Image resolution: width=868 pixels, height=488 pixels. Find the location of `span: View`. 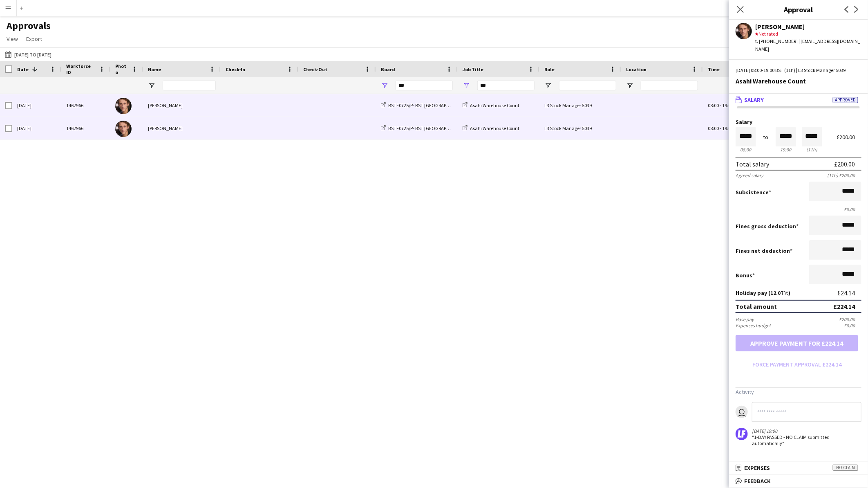

span: View is located at coordinates (12, 39).